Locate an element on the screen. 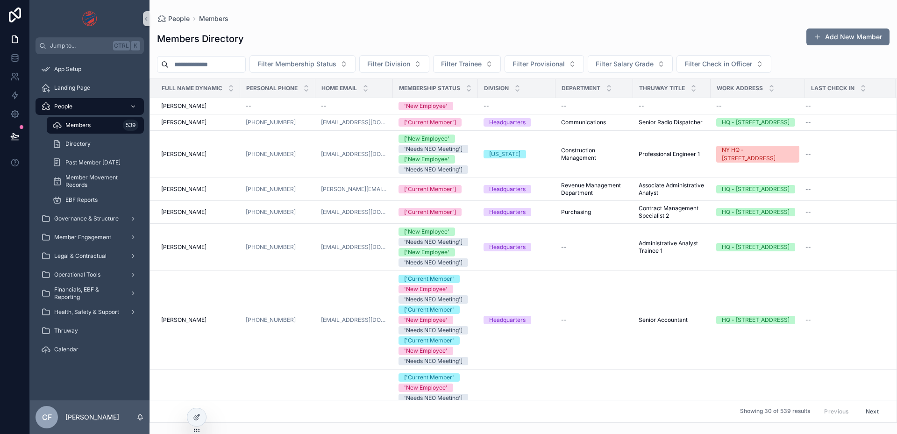 This screenshot has width=897, height=434. span: Showing 30 of 539 results is located at coordinates (775, 411).